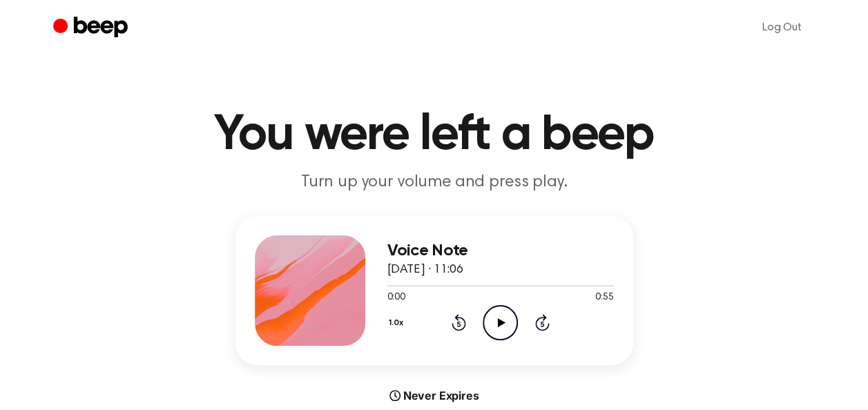 Image resolution: width=868 pixels, height=410 pixels. What do you see at coordinates (92, 27) in the screenshot?
I see `a: Beep` at bounding box center [92, 27].